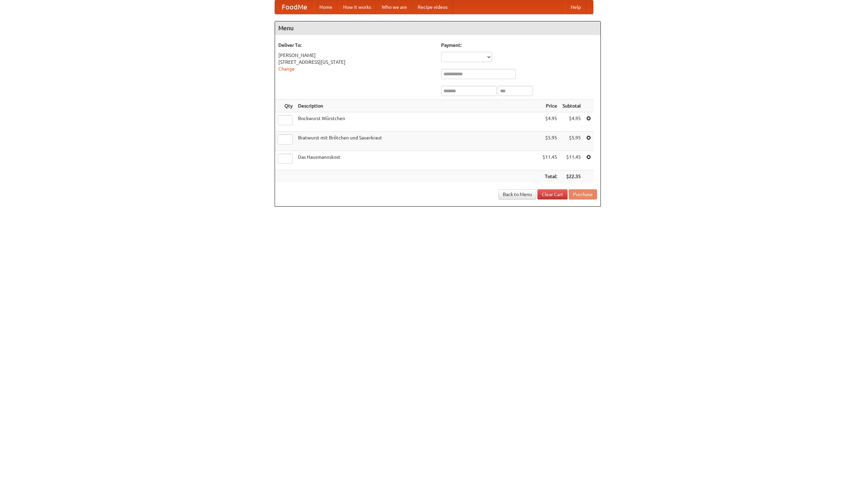  What do you see at coordinates (357, 7) in the screenshot?
I see `a: How it works` at bounding box center [357, 7].